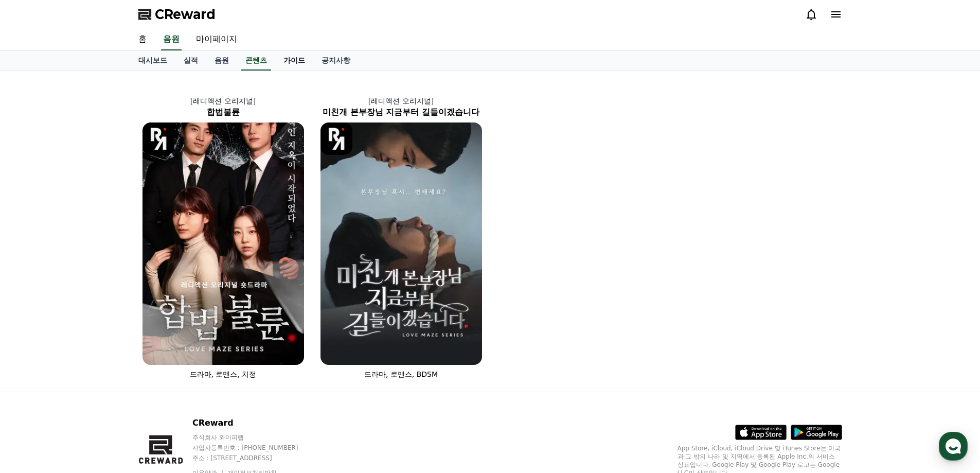 The height and width of the screenshot is (473, 980). Describe the element at coordinates (191, 60) in the screenshot. I see `a: 실적` at that location.